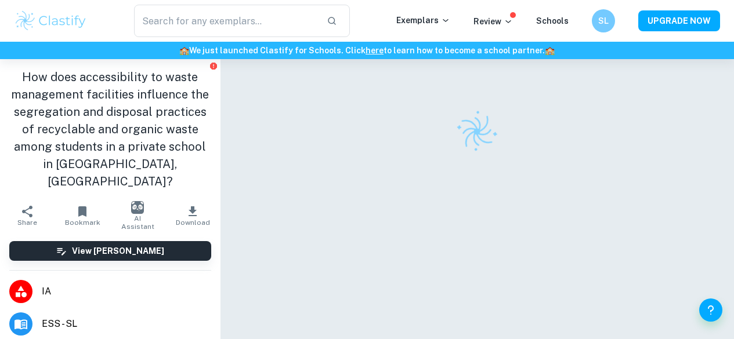 The width and height of the screenshot is (734, 339). Describe the element at coordinates (367, 50) in the screenshot. I see `h6: We just launched Clastify for Schools. Click to learn how to become a school partner.` at that location.